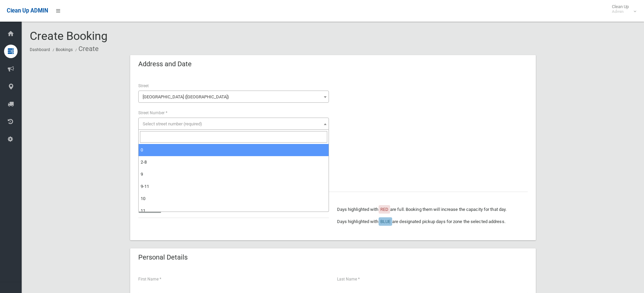 This screenshot has height=293, width=644. I want to click on a: Bookings, so click(64, 49).